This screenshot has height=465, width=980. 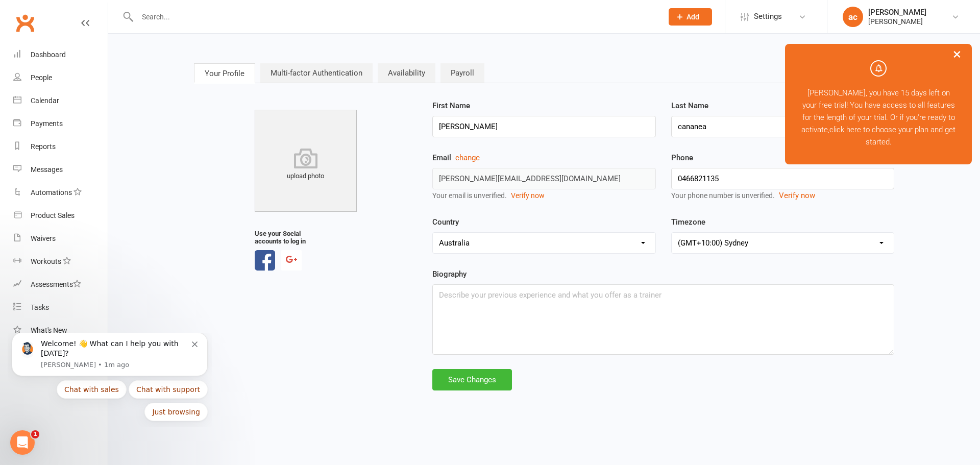 I want to click on div: AI Agent and team can help, so click(x=96, y=144).